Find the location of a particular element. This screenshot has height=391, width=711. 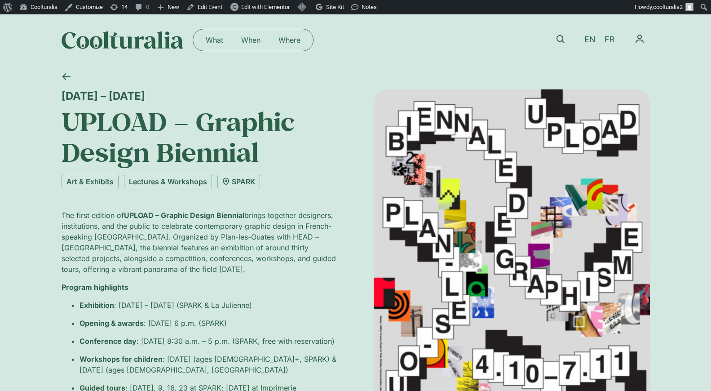

span: EN is located at coordinates (589, 40).